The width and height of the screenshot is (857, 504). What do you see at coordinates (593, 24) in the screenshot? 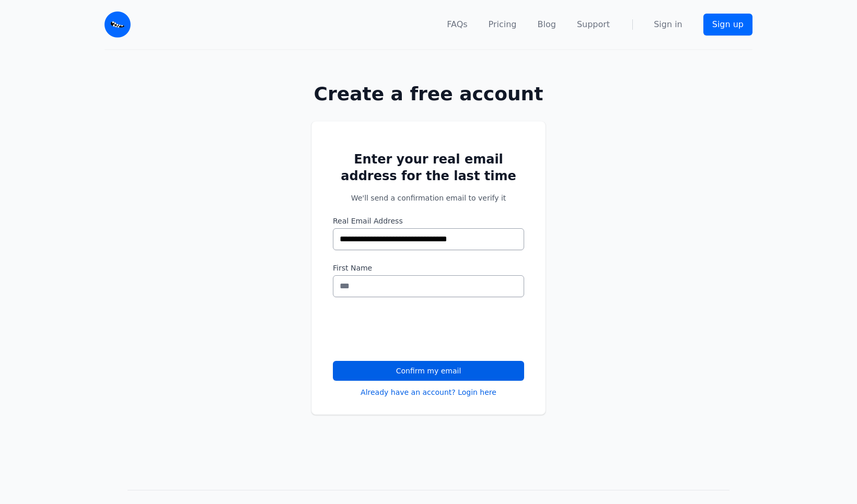
I see `a: Support` at bounding box center [593, 24].